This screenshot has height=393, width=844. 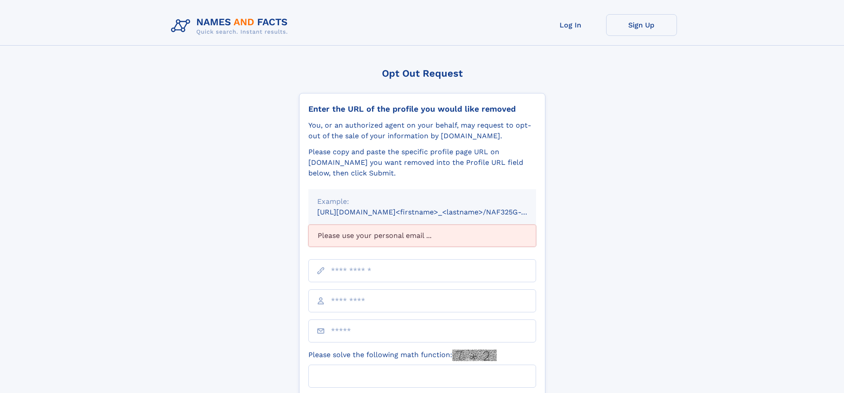 I want to click on img: Logo Names and Facts, so click(x=231, y=26).